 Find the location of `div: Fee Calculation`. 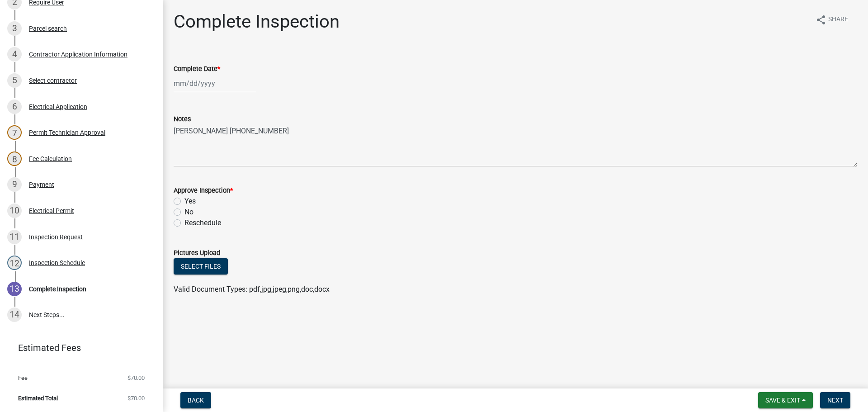

div: Fee Calculation is located at coordinates (50, 159).